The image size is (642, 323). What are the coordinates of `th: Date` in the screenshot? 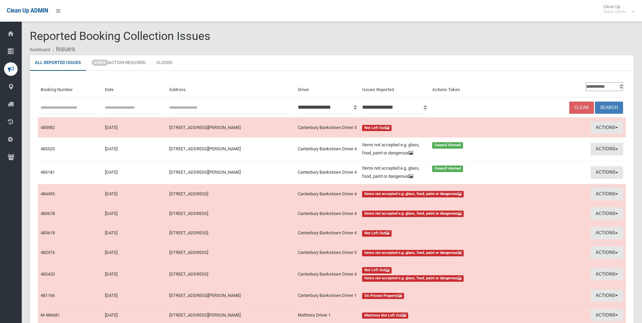 It's located at (134, 88).